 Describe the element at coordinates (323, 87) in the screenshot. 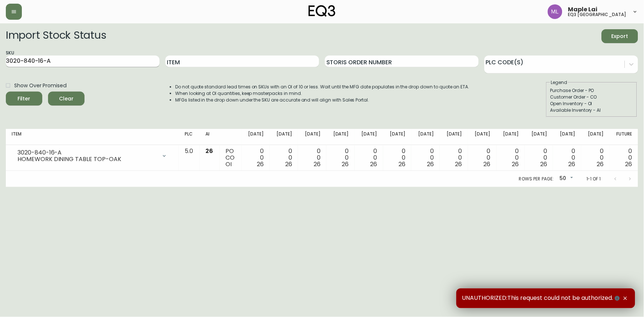

I see `li: Do not quote standard lead times on SKUs with an OI of 10 or less. Wait until the MFG date popula...` at that location.